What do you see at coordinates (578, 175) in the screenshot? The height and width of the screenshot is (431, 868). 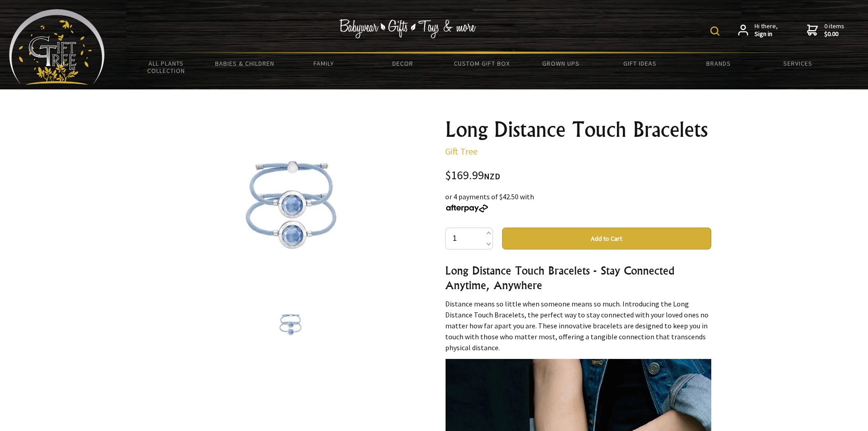 I see `div: $169.99` at bounding box center [578, 175].